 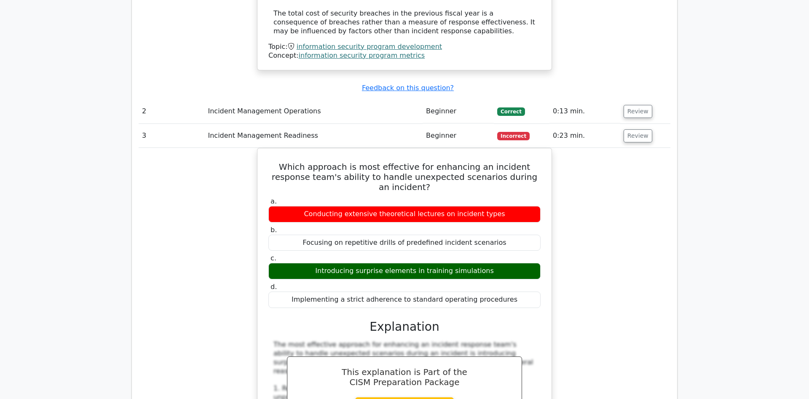 I want to click on div: Conducting extensive theoretical lectures on incident types, so click(x=405, y=214).